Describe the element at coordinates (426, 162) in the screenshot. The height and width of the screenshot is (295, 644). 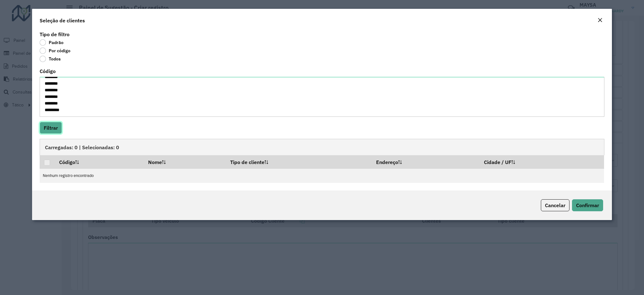
I see `th: Endereço` at that location.